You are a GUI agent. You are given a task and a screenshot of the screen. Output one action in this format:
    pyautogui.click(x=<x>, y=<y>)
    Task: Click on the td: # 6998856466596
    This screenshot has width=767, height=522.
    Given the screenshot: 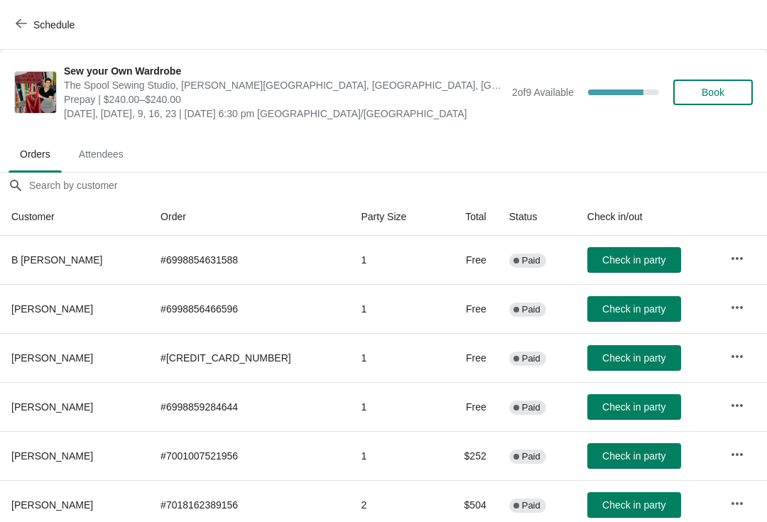 What is the action you would take?
    pyautogui.click(x=249, y=308)
    